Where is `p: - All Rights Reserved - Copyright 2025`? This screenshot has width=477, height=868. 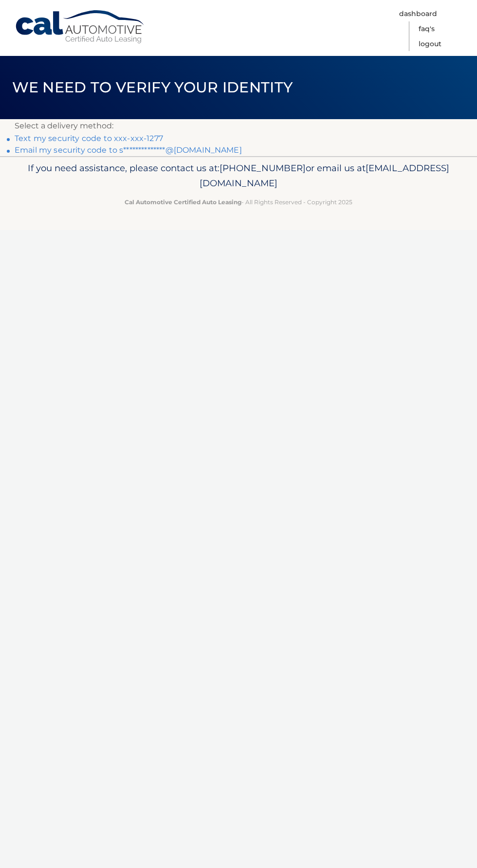
p: - All Rights Reserved - Copyright 2025 is located at coordinates (239, 202).